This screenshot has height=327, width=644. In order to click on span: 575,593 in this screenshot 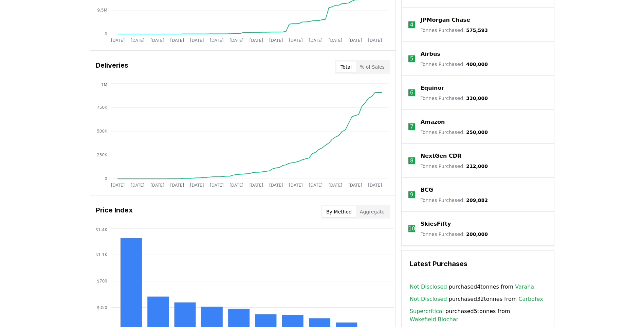, I will do `click(477, 30)`.